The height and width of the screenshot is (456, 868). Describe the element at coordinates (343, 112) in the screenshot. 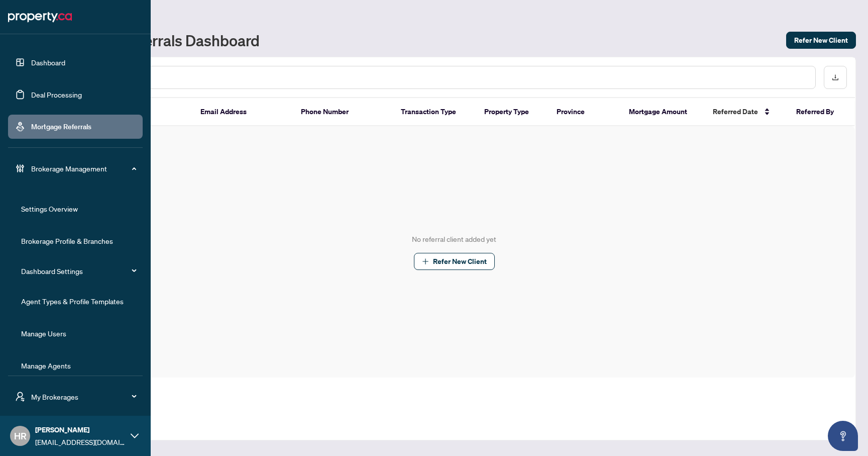

I see `th: Phone Number` at that location.